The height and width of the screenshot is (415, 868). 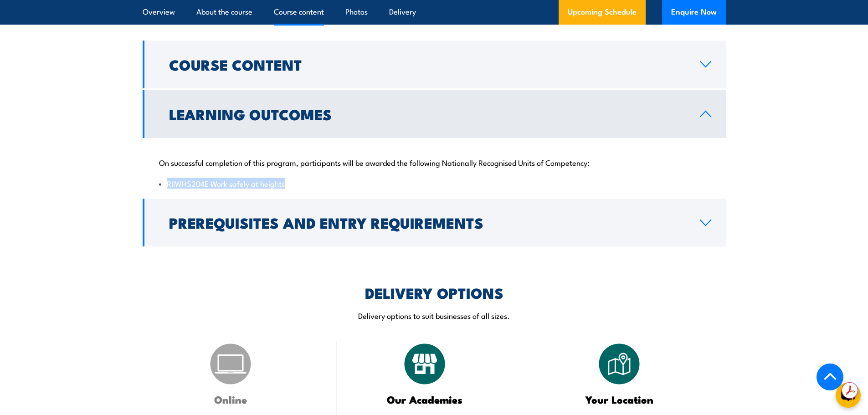 What do you see at coordinates (425, 399) in the screenshot?
I see `h3: Our Academies` at bounding box center [425, 399].